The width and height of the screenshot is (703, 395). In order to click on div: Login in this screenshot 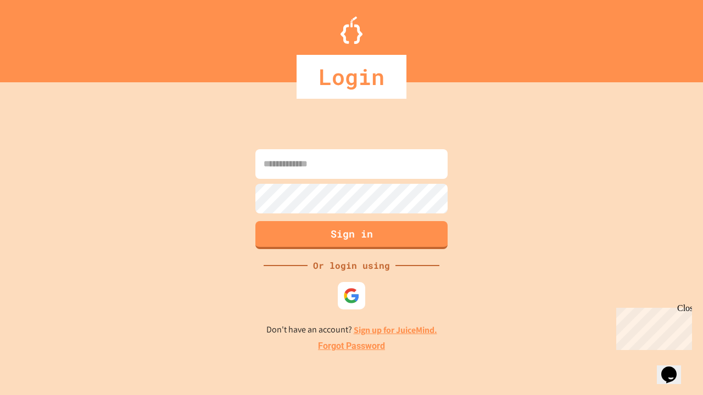, I will do `click(351, 77)`.